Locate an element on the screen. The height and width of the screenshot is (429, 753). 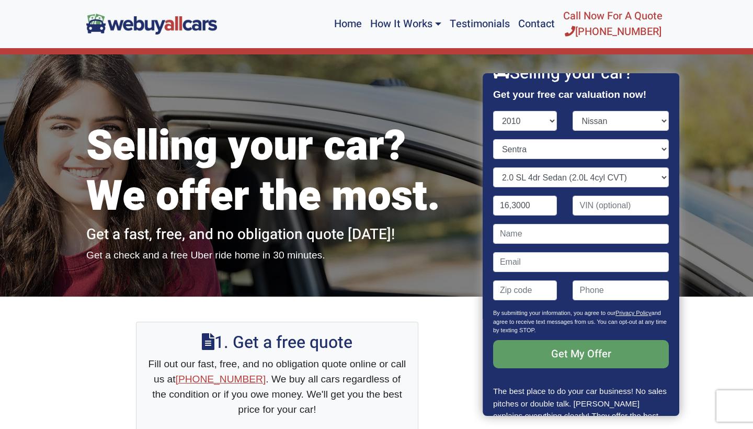
a: Home is located at coordinates (348, 24).